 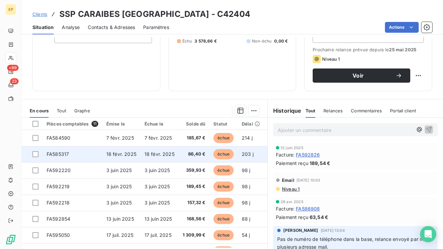 I want to click on div: Échue le, so click(x=159, y=124).